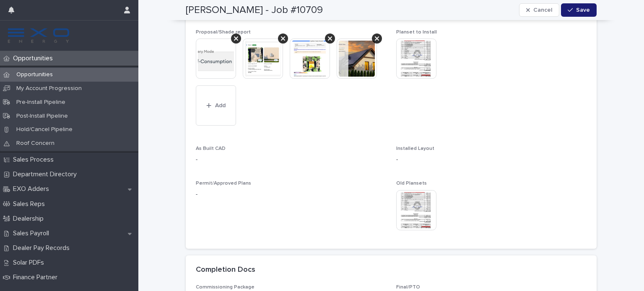 The image size is (644, 291). What do you see at coordinates (216, 106) in the screenshot?
I see `button: Add` at bounding box center [216, 106].